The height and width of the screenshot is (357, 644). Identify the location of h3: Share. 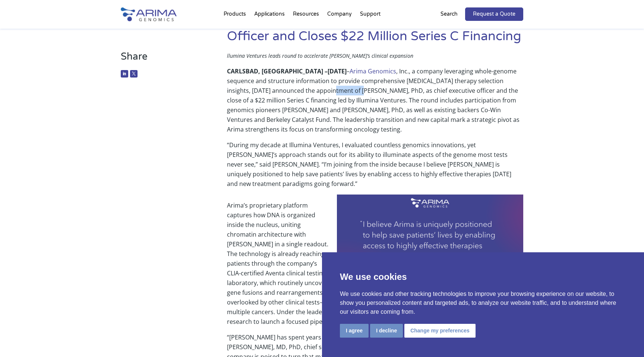
(162, 59).